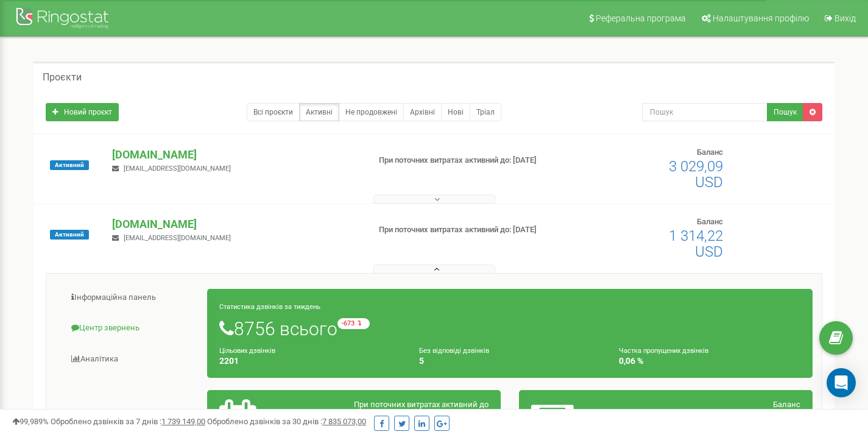  I want to click on small: Цільових дзвінків, so click(247, 350).